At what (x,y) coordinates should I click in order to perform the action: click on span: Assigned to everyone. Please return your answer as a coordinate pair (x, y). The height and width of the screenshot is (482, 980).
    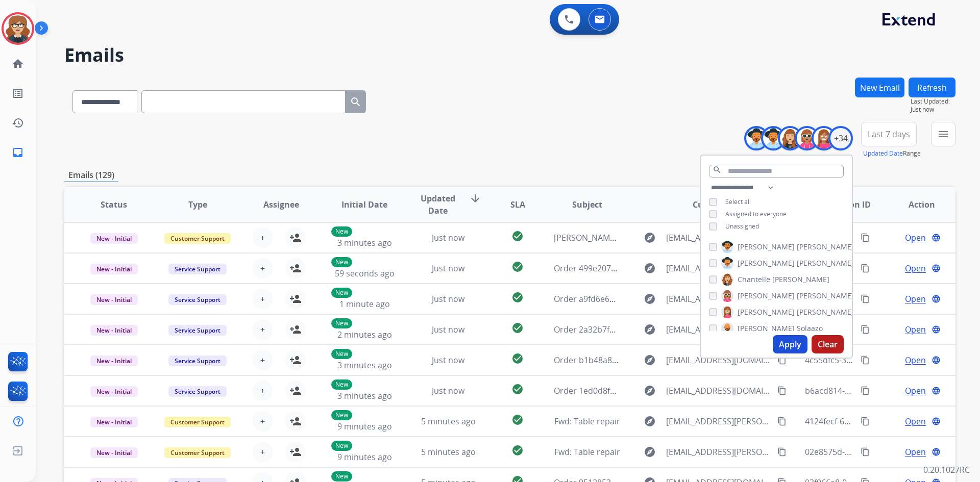
    Looking at the image, I should click on (756, 214).